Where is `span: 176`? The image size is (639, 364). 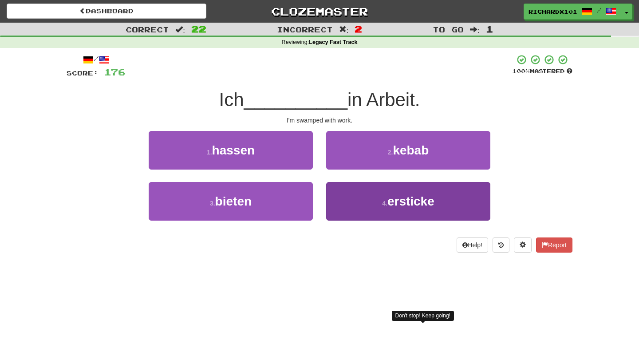
span: 176 is located at coordinates (114, 72).